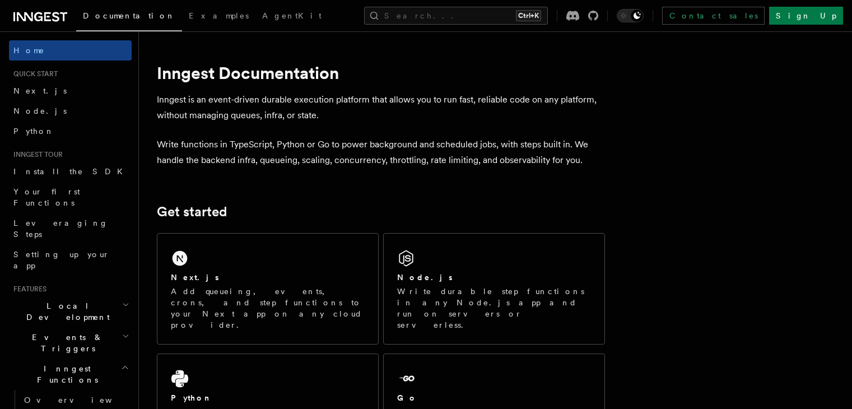 Image resolution: width=852 pixels, height=409 pixels. What do you see at coordinates (70, 197) in the screenshot?
I see `a: Your first Functions` at bounding box center [70, 197].